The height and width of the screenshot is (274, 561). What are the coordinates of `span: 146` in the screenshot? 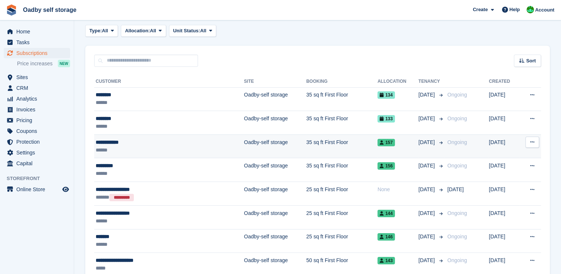 It's located at (386, 237).